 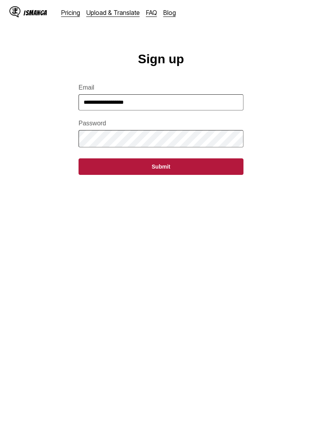 What do you see at coordinates (113, 13) in the screenshot?
I see `a: Upload & Translate` at bounding box center [113, 13].